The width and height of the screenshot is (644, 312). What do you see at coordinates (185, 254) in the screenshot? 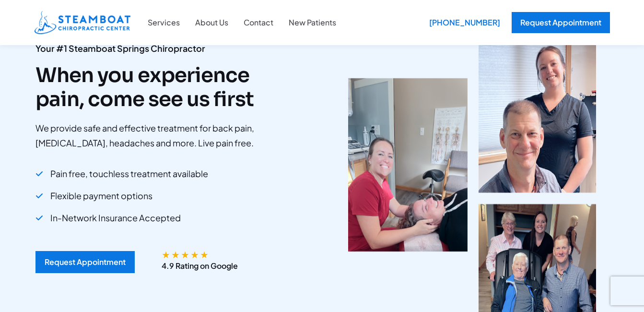
I see `div: 4.9/5` at bounding box center [185, 254].